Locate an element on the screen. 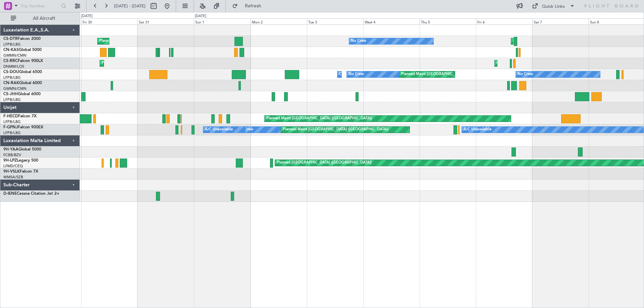 The image size is (644, 308). span: 9H-YAA is located at coordinates (11, 149).